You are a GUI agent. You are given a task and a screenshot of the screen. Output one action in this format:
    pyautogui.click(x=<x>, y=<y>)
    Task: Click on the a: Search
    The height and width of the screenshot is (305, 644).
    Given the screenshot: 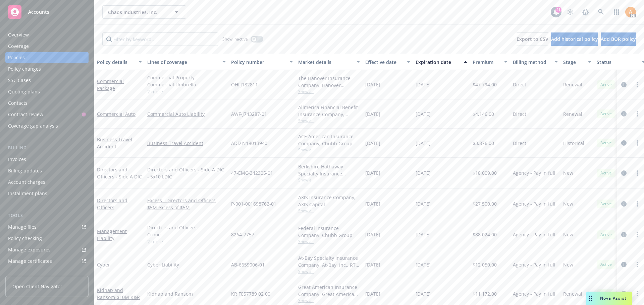 What is the action you would take?
    pyautogui.click(x=601, y=12)
    